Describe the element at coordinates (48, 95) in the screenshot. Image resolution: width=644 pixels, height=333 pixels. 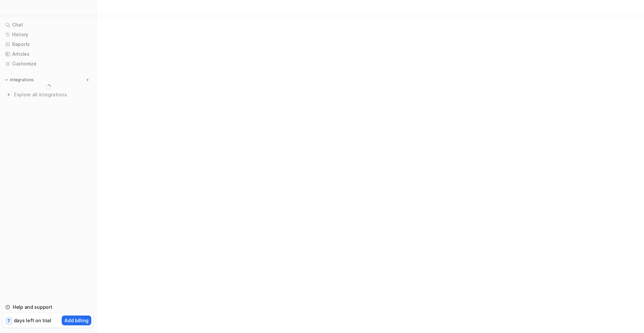
I see `a: Explore all integrations` at that location.